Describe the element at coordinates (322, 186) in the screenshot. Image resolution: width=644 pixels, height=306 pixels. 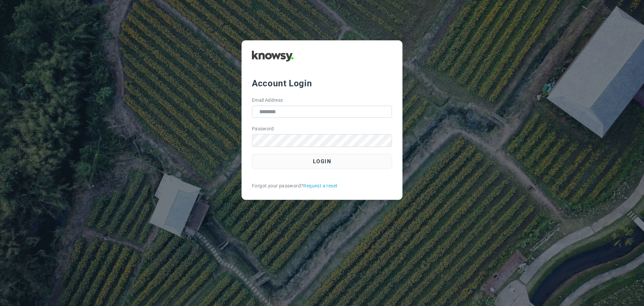
I see `div: Forgot your password?` at that location.